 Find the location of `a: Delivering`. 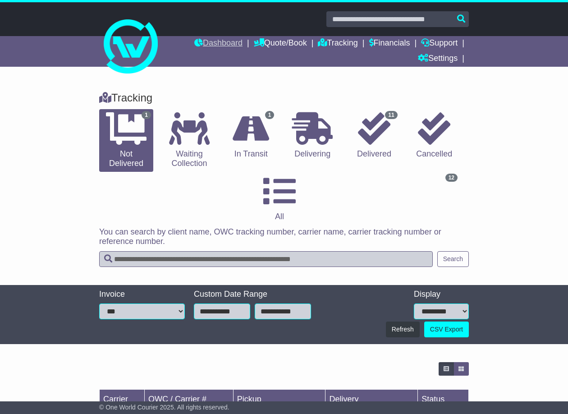

a: Delivering is located at coordinates (312, 136).